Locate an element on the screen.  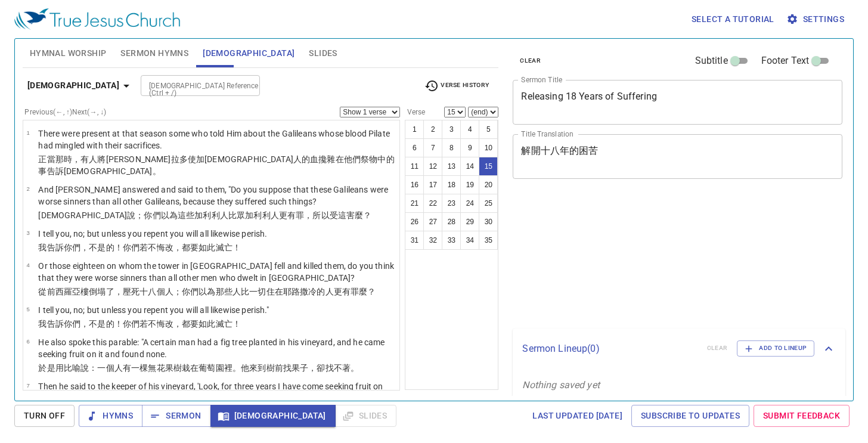
button: 23 is located at coordinates (451, 203).